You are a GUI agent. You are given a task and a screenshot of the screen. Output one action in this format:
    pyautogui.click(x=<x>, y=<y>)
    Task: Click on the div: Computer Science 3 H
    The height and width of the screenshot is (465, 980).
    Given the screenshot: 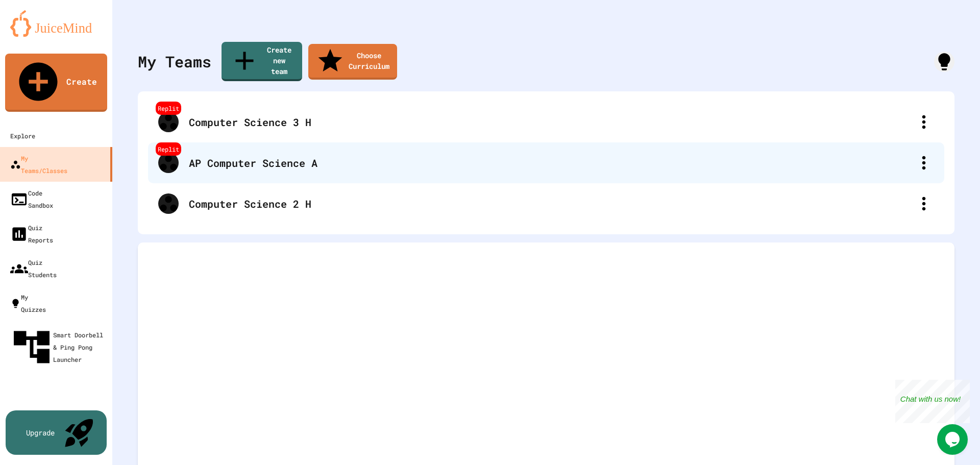 What is the action you would take?
    pyautogui.click(x=551, y=122)
    